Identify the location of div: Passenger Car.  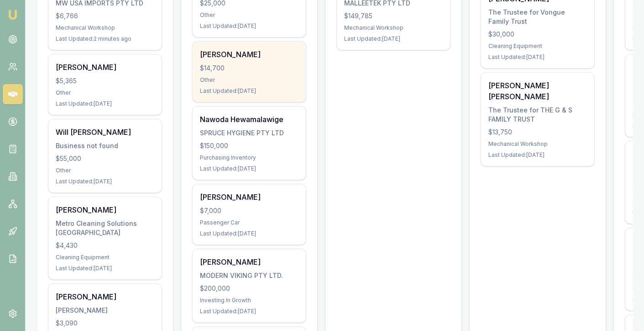
(249, 223).